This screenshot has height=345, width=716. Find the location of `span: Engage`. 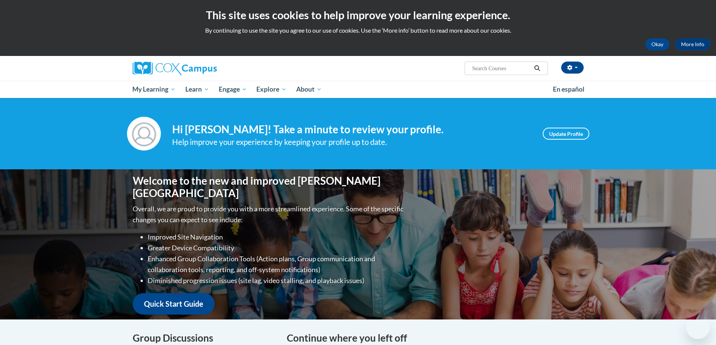

span: Engage is located at coordinates (233, 89).